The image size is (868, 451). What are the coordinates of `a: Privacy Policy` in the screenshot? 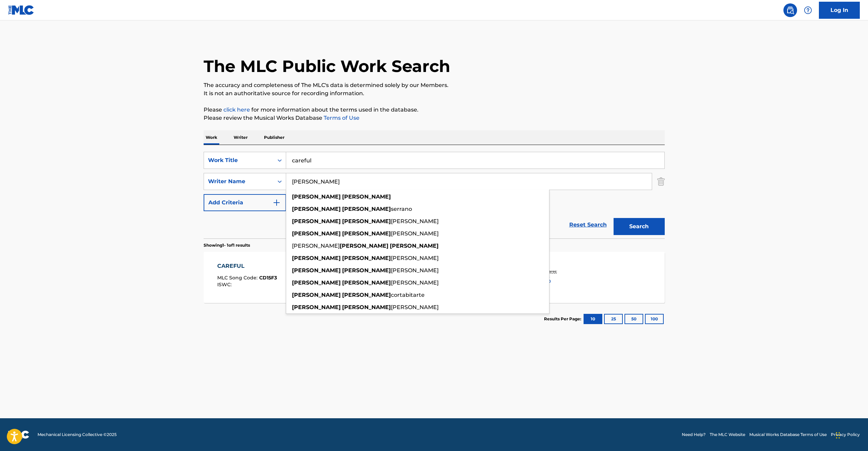 It's located at (845, 435).